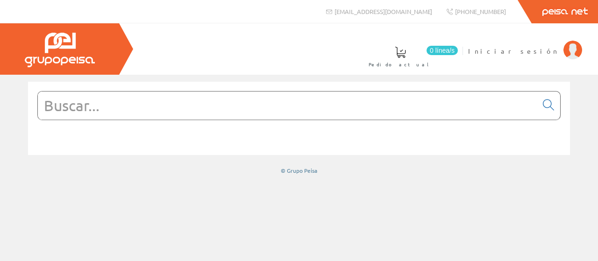  What do you see at coordinates (442, 50) in the screenshot?
I see `span: 0 línea/s` at bounding box center [442, 50].